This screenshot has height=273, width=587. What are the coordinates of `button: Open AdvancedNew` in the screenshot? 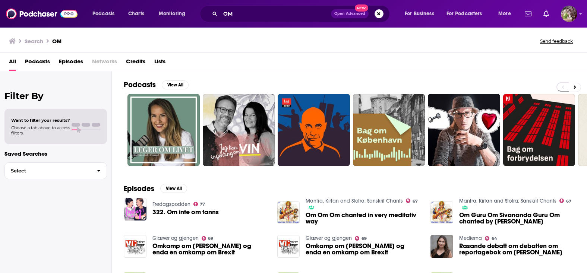 It's located at (349, 14).